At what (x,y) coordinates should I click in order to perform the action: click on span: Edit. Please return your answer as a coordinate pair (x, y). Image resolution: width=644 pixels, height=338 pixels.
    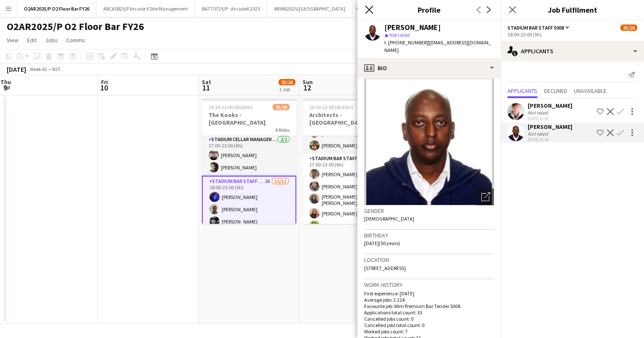
    Looking at the image, I should click on (32, 40).